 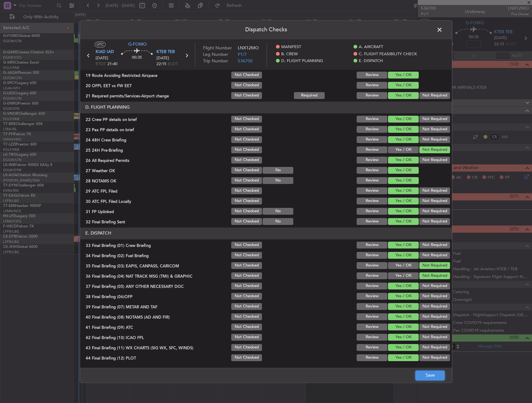 I want to click on header: Dispatch Checks, so click(x=266, y=30).